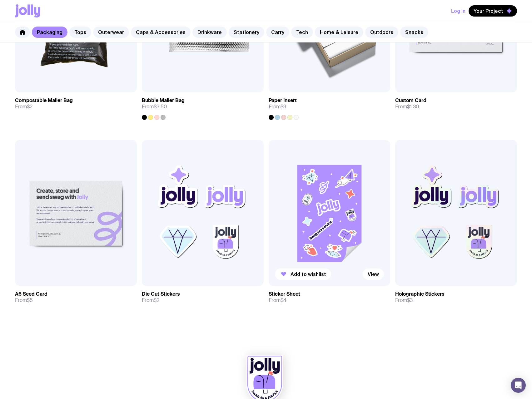  Describe the element at coordinates (458, 11) in the screenshot. I see `button: Log In` at that location.